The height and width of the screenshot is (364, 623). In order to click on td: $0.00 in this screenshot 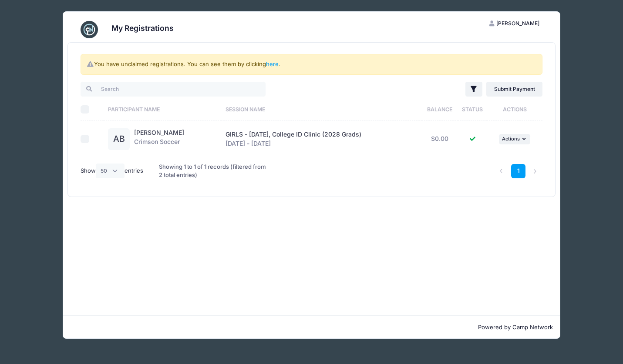, I will do `click(440, 139)`.